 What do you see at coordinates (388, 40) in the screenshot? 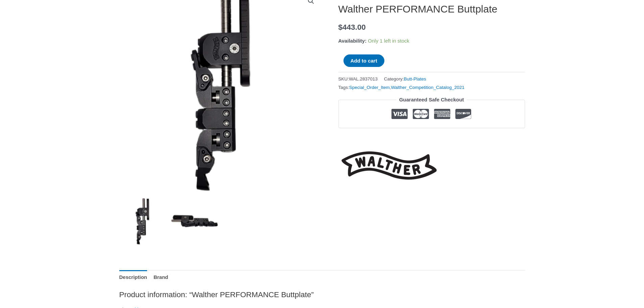
I see `span: Only 1 left in stock` at bounding box center [388, 40].